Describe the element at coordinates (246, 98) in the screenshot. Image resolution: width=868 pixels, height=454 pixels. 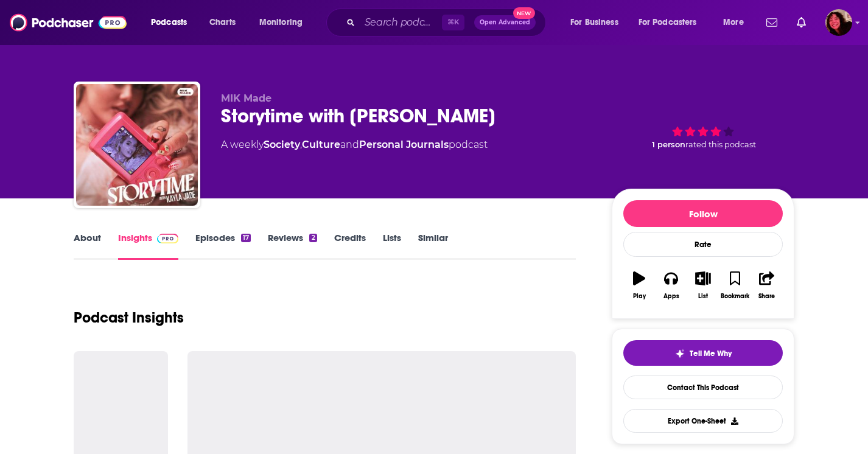
I see `span: MIK Made` at that location.